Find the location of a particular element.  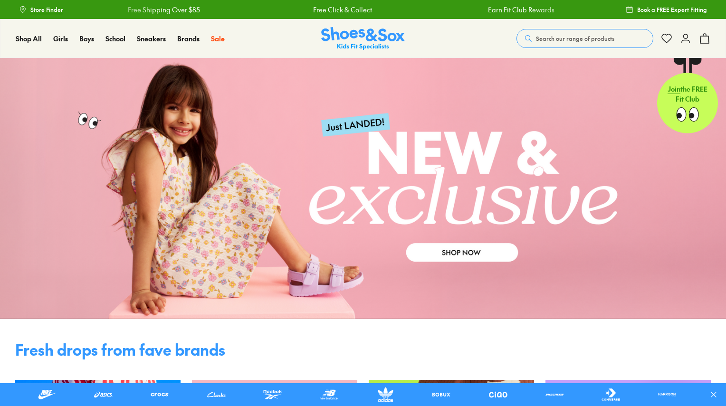

span: Search our range of products is located at coordinates (575, 38).